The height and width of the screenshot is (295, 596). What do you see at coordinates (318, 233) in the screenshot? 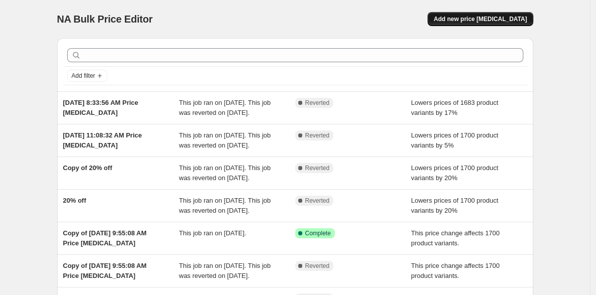
I see `span: Complete` at bounding box center [318, 233].